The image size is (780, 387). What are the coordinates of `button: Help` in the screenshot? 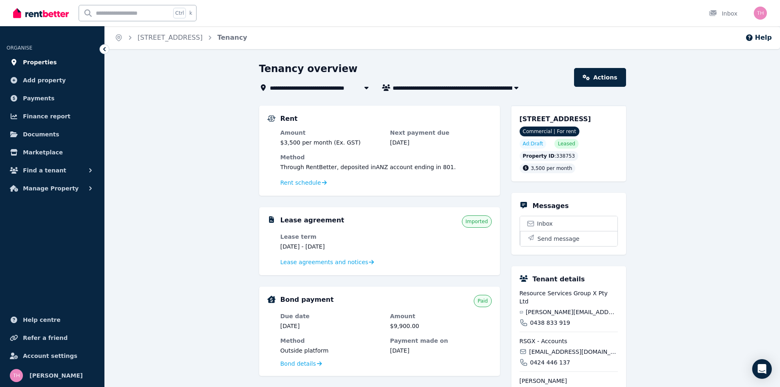 It's located at (758, 38).